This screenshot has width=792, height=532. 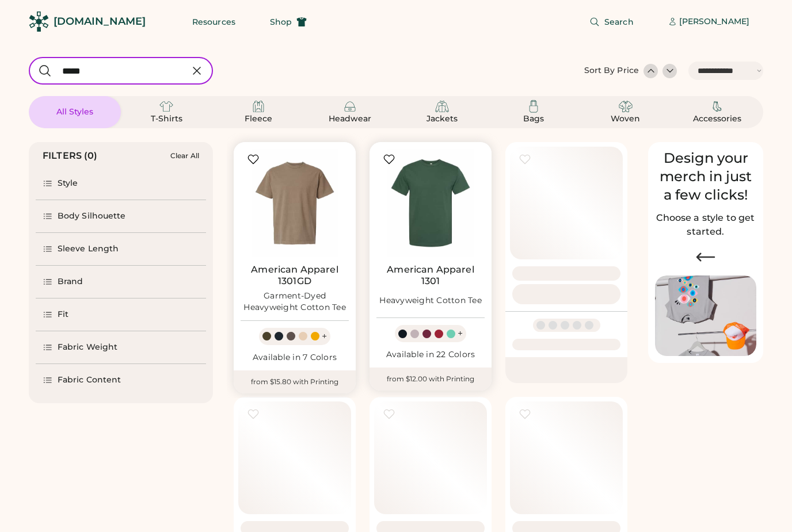 What do you see at coordinates (295, 358) in the screenshot?
I see `div: Available in 7 Colors` at bounding box center [295, 358].